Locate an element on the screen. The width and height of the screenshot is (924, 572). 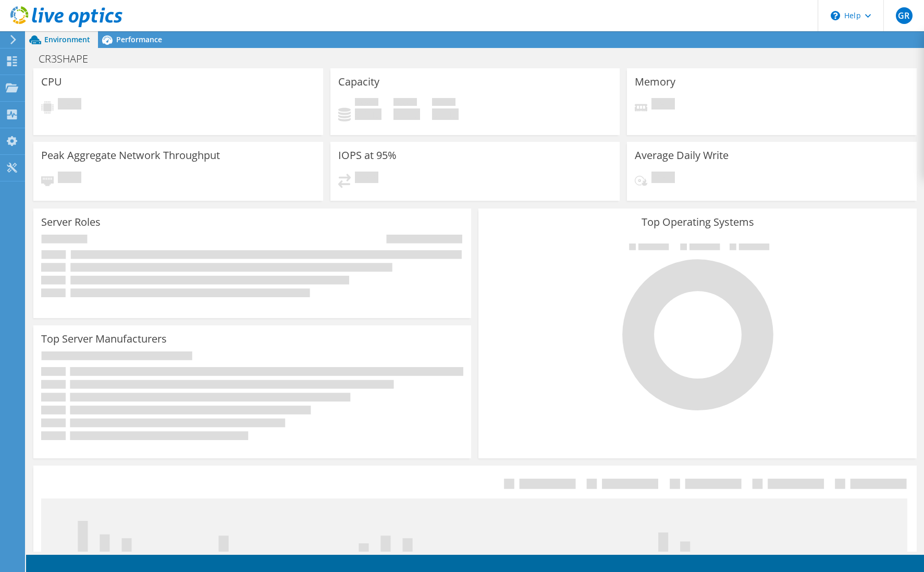
h3: Memory is located at coordinates (655, 82).